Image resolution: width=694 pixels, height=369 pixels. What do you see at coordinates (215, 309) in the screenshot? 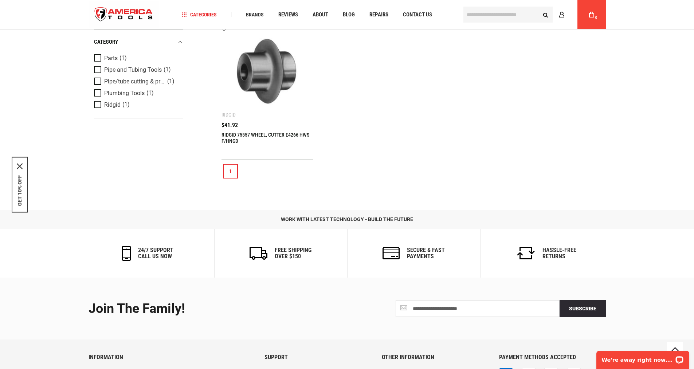
I see `div: Join the Family!` at bounding box center [215, 309].